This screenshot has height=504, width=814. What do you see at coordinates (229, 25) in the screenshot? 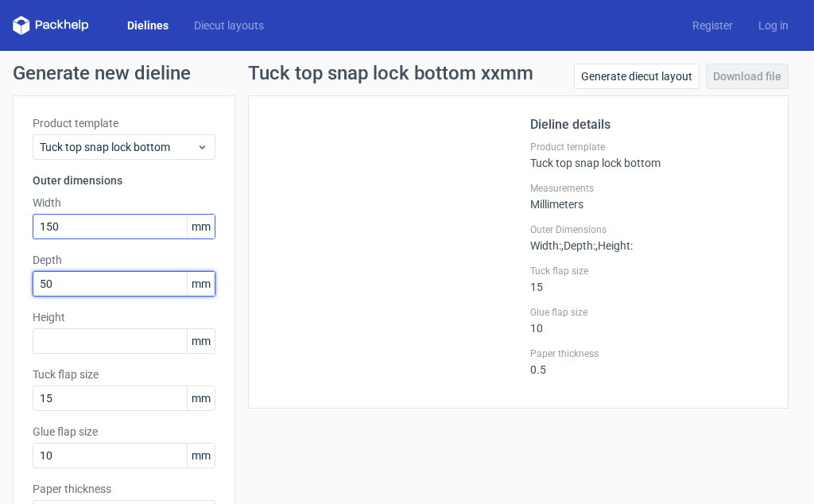
I see `a: Diecut layouts` at bounding box center [229, 25].